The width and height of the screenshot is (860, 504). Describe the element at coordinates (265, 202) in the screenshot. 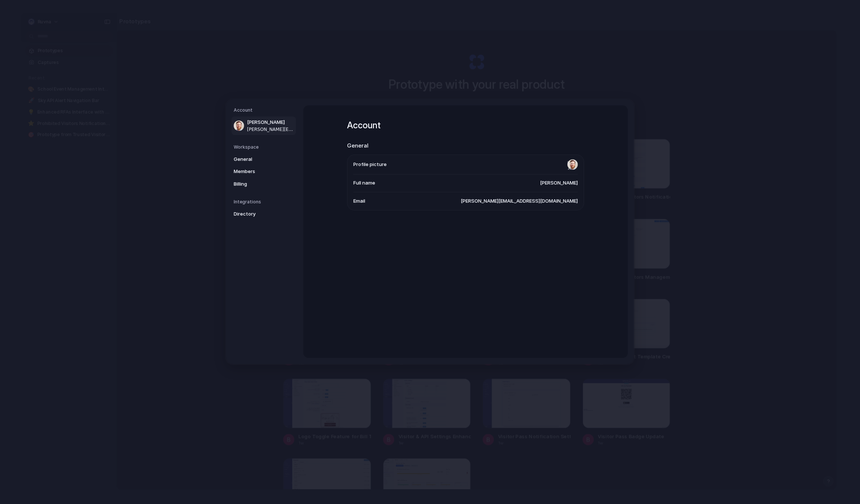

I see `h5: Integrations` at that location.